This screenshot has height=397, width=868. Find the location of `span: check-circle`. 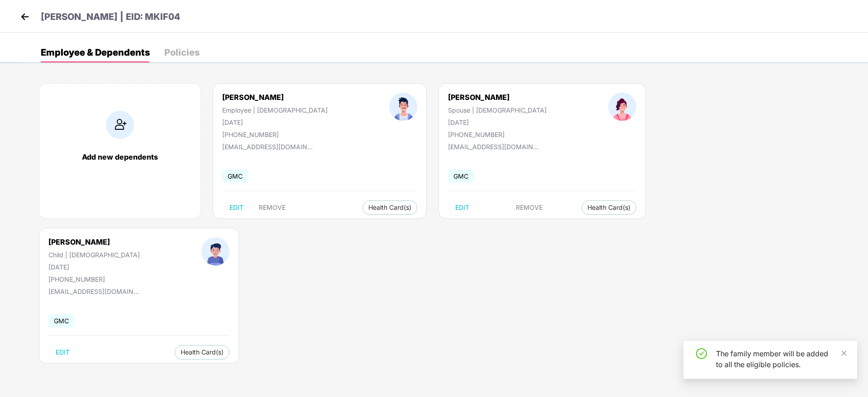

span: check-circle is located at coordinates (701, 354).